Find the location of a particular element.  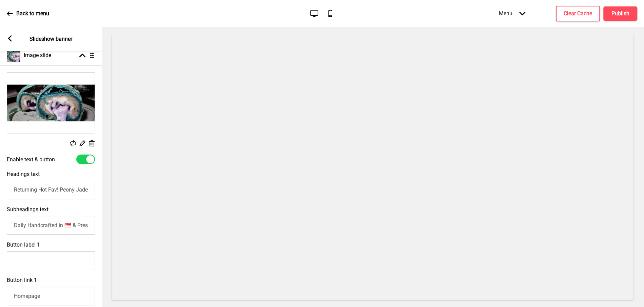

p: Slideshow banner is located at coordinates (51, 39).